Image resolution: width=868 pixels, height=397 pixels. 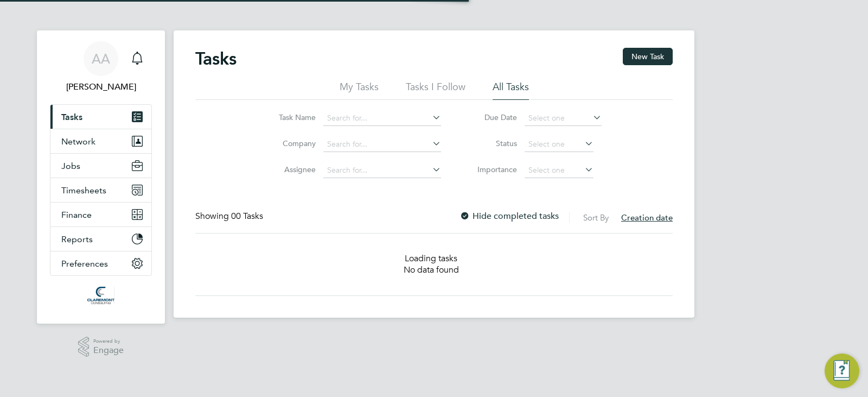 I want to click on button: Jobs, so click(x=101, y=165).